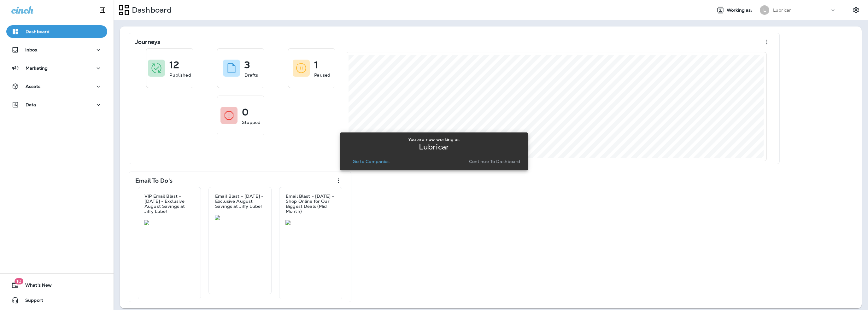  Describe the element at coordinates (57, 285) in the screenshot. I see `button: 10What's New` at that location.